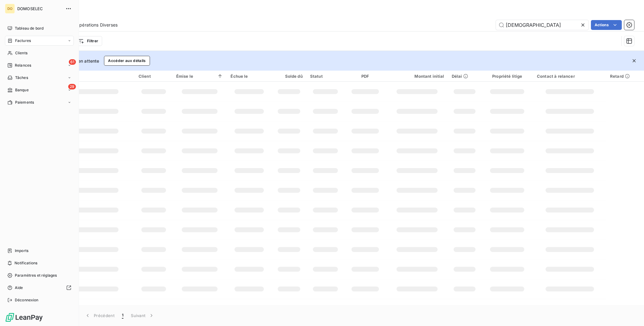 The width and height of the screenshot is (644, 326). What do you see at coordinates (23, 66) in the screenshot?
I see `span: Relances` at bounding box center [23, 66].